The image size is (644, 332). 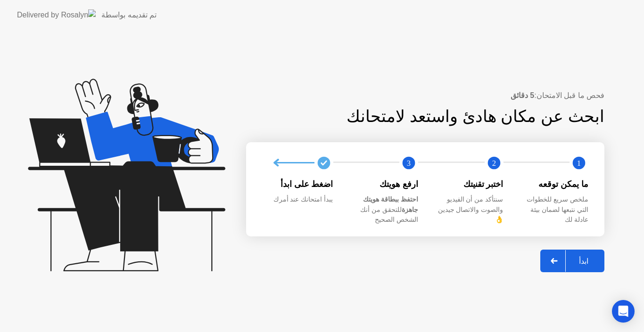 What do you see at coordinates (572, 261) in the screenshot?
I see `button: ابدأ` at bounding box center [572, 261].